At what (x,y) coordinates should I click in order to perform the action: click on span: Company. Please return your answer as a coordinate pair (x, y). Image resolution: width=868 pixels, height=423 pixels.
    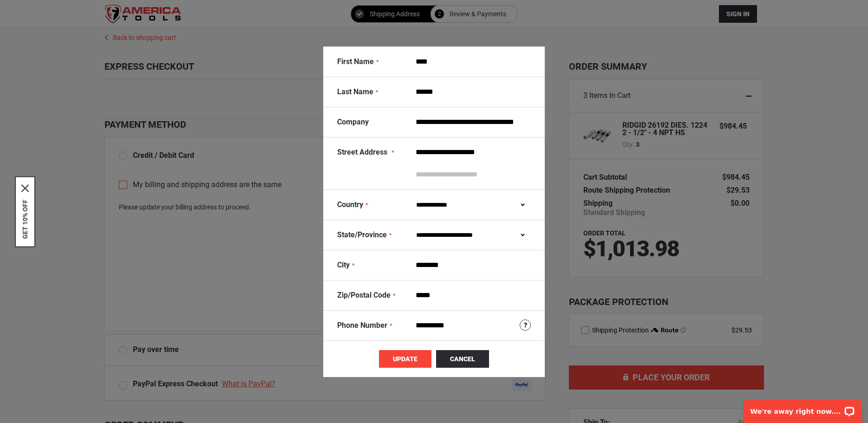
    Looking at the image, I should click on (353, 122).